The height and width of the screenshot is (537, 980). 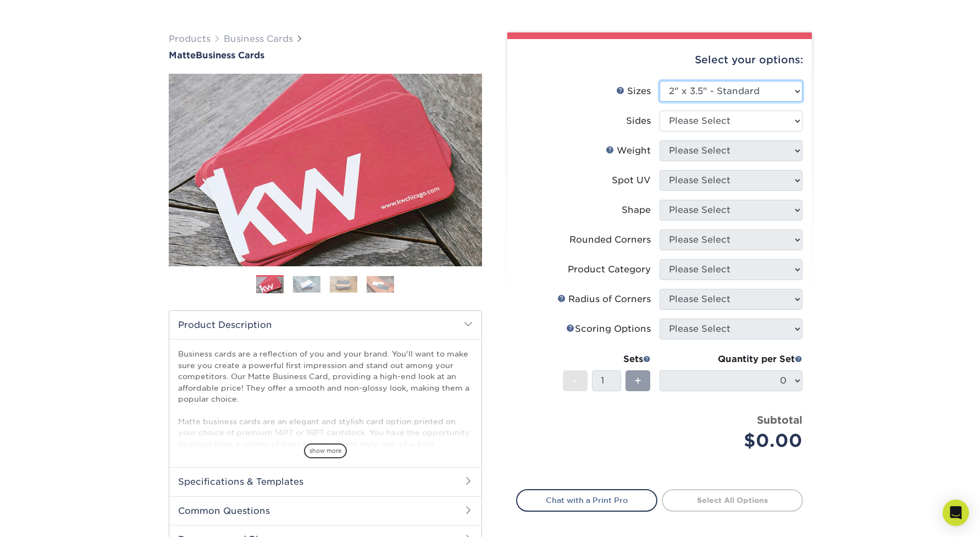 What do you see at coordinates (259, 38) in the screenshot?
I see `a: Business Cards` at bounding box center [259, 38].